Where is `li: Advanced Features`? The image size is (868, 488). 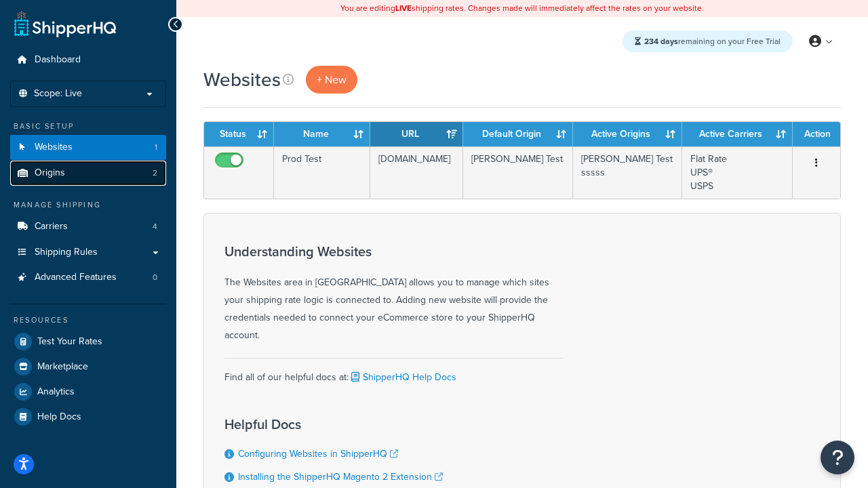
li: Advanced Features is located at coordinates (88, 277).